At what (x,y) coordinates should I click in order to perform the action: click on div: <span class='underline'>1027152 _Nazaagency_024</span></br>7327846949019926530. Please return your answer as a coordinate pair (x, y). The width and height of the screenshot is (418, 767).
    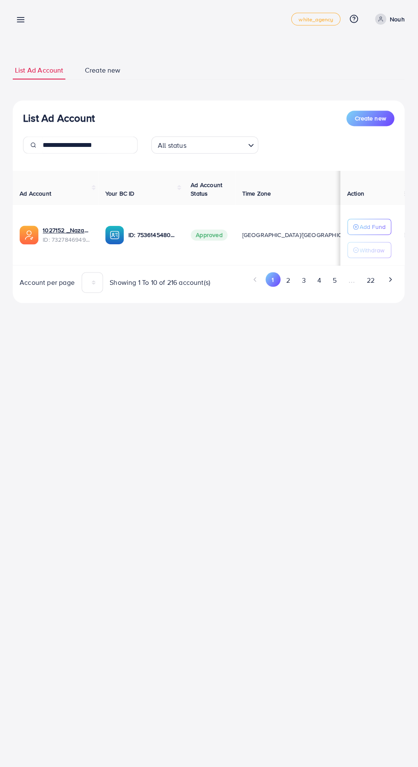
    Looking at the image, I should click on (68, 236).